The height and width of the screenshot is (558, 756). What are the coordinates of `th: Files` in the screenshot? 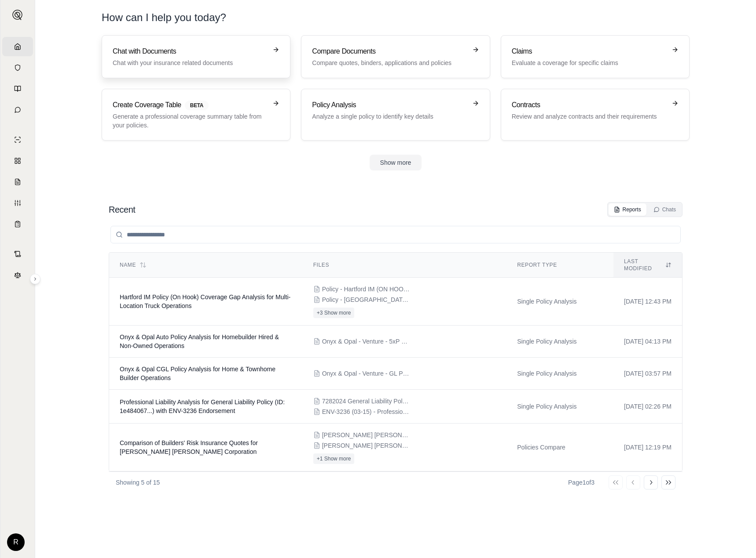 It's located at (404, 265).